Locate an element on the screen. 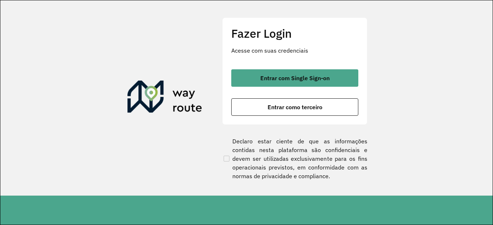 The image size is (493, 225). label: Declaro estar ciente de que as informações contidas nesta plataforma são confidenciais e devem se... is located at coordinates (295, 159).